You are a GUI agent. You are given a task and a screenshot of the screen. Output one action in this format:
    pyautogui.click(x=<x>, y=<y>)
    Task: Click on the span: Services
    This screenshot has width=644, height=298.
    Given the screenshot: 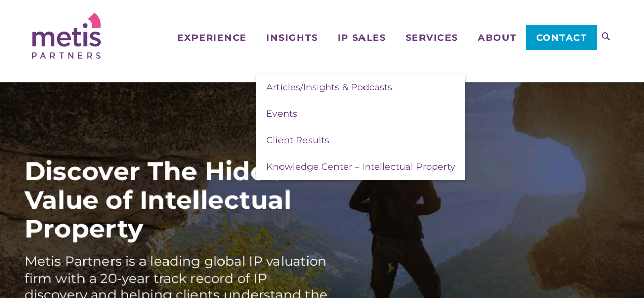 What is the action you would take?
    pyautogui.click(x=432, y=38)
    